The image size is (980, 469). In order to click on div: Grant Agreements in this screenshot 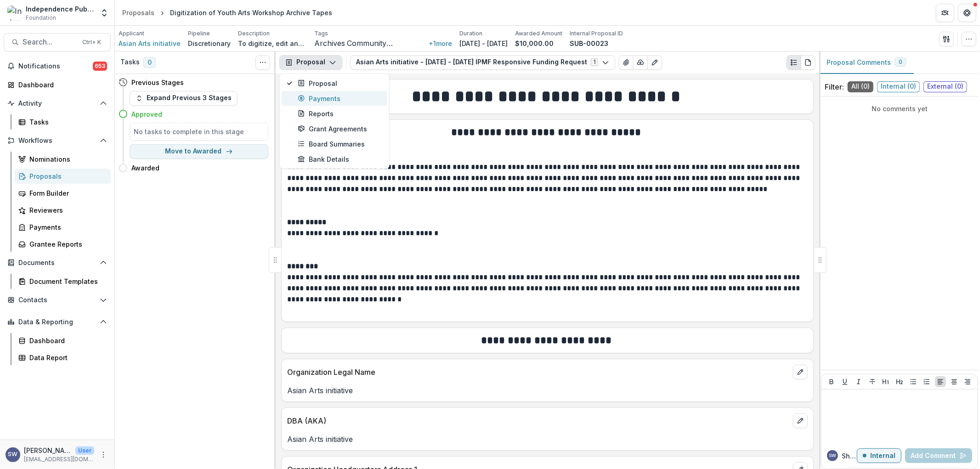, I will do `click(340, 128)`.